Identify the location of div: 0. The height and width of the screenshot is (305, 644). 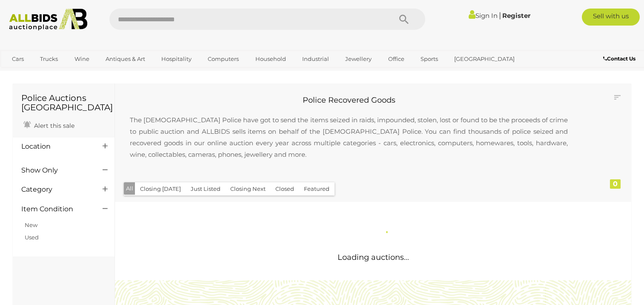
(615, 184).